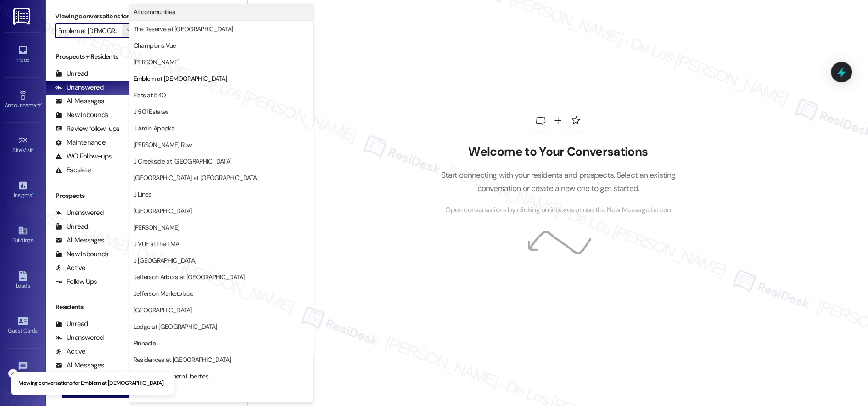 This screenshot has width=868, height=406. I want to click on span: J VUE at the LMA, so click(156, 244).